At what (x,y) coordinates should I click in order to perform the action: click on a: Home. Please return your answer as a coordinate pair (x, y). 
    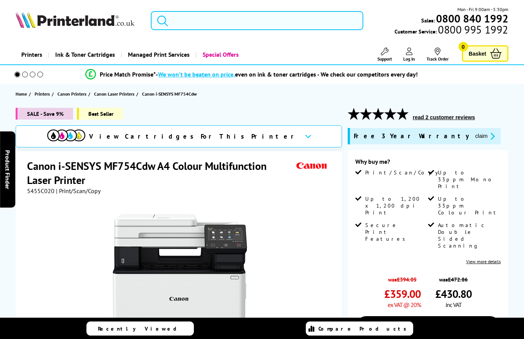
    Looking at the image, I should click on (22, 94).